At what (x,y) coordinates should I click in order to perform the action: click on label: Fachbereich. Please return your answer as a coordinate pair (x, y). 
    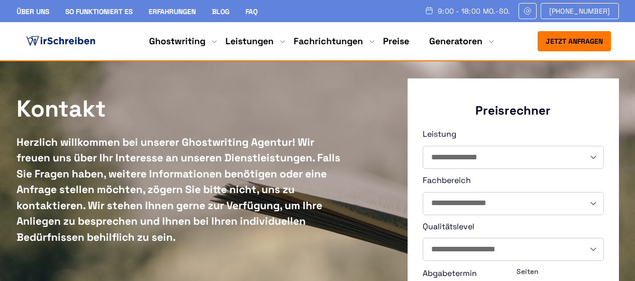
    Looking at the image, I should click on (513, 194).